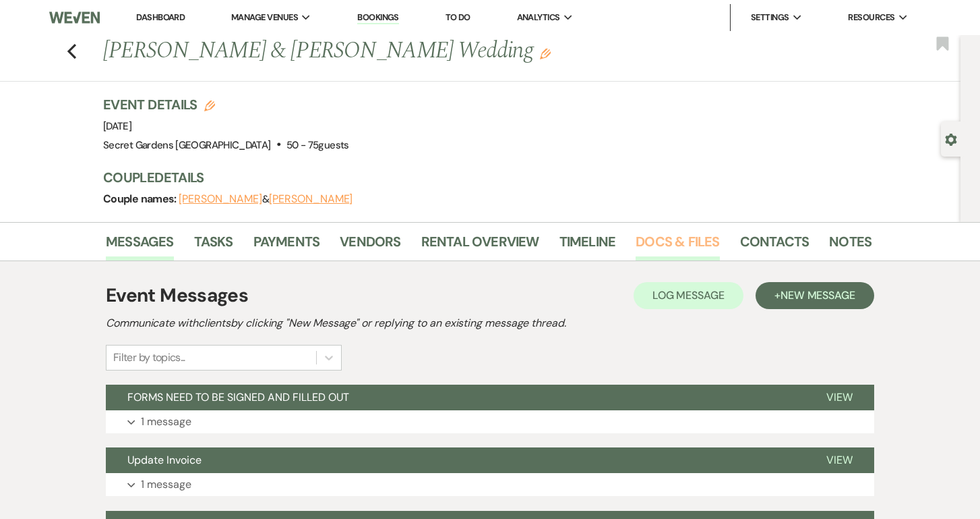 The width and height of the screenshot is (980, 519). I want to click on h1: Event Messages, so click(177, 296).